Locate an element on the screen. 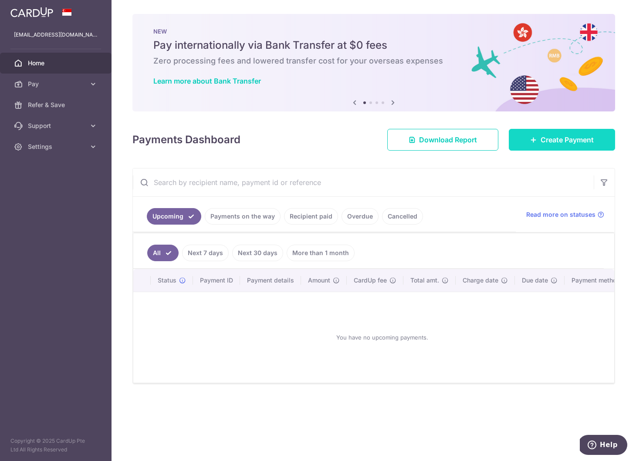 This screenshot has width=636, height=461. a: Cancelled is located at coordinates (403, 217).